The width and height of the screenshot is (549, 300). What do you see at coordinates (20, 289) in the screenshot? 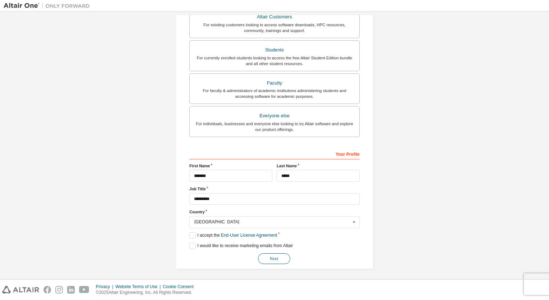
I see `img: altair_logo.svg` at bounding box center [20, 289].